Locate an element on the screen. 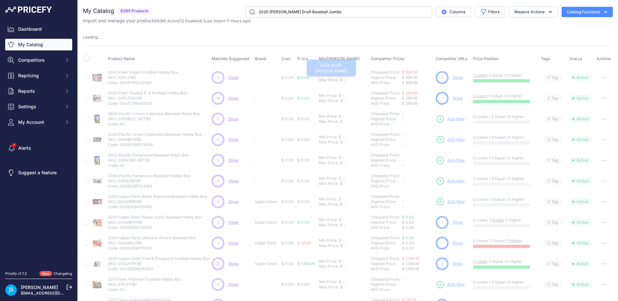 This screenshot has width=618, height=301. div: $ 899.95 is located at coordinates (417, 83).